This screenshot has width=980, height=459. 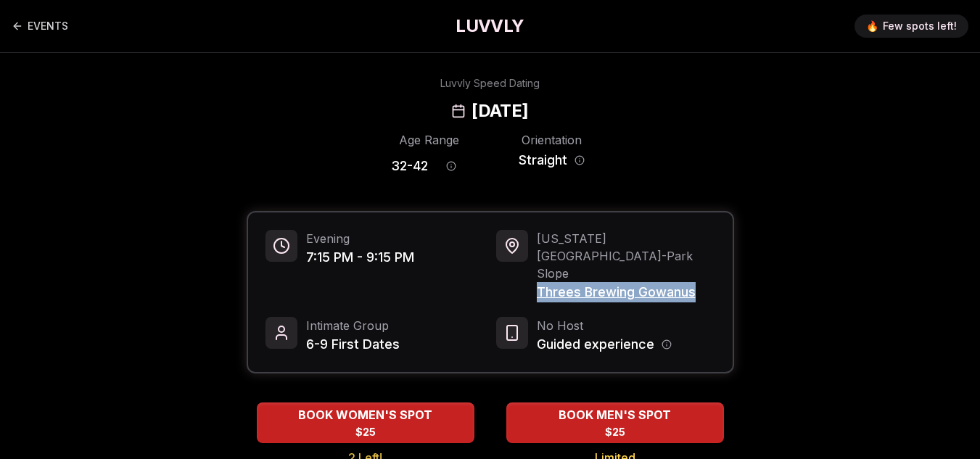 I want to click on span: BOOK MEN'S SPOT, so click(x=615, y=415).